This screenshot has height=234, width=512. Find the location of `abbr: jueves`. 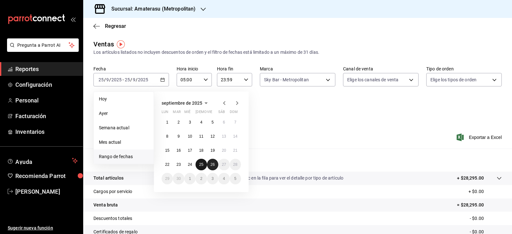

abbr: jueves is located at coordinates (215, 113).